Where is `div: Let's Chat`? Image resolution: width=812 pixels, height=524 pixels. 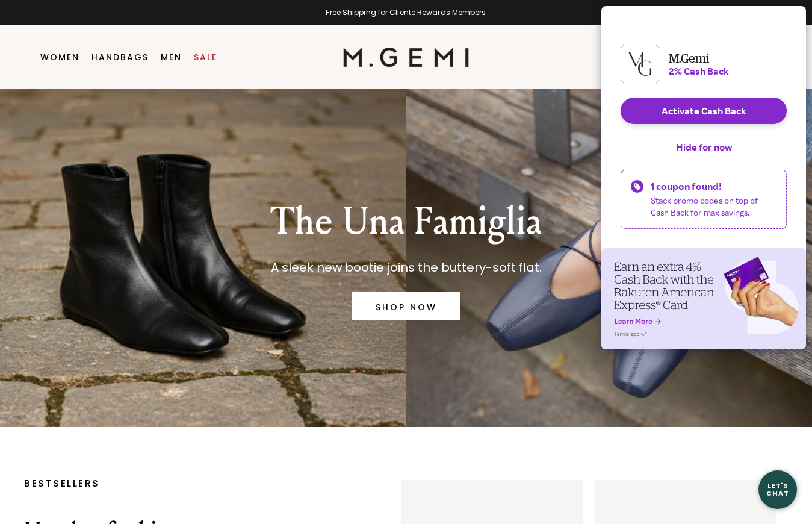 div: Let's Chat is located at coordinates (778, 489).